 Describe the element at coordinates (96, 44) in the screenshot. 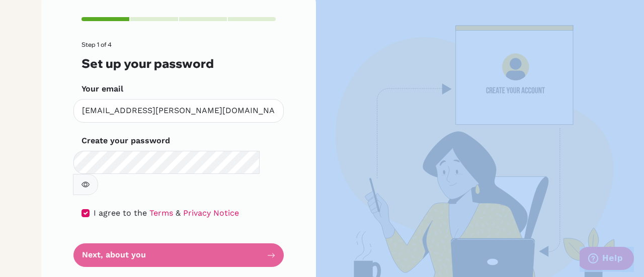

I see `span: Step 1 of 4` at that location.